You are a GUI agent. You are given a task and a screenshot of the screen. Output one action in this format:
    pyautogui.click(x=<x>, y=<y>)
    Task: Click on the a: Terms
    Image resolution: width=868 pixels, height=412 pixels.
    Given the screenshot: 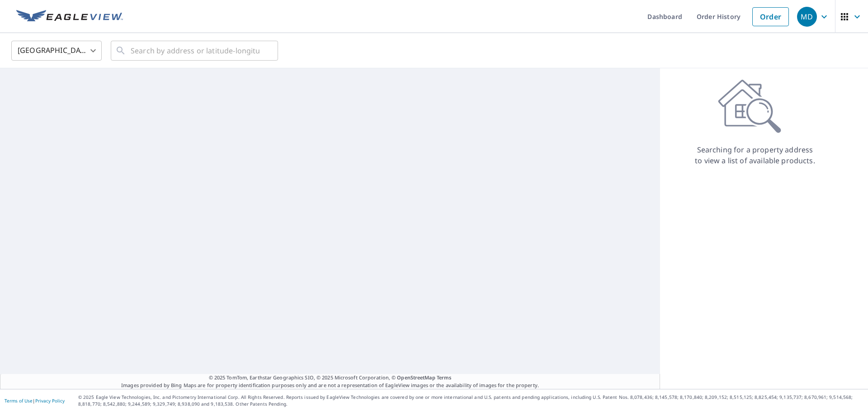 What is the action you would take?
    pyautogui.click(x=444, y=377)
    